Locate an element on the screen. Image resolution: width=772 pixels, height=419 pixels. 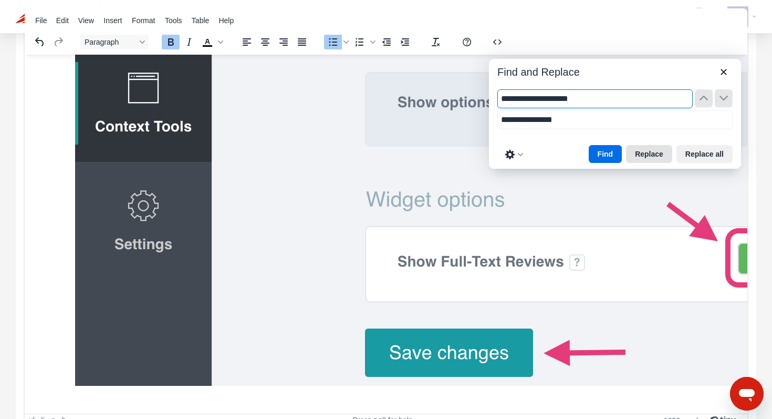
span: Tools is located at coordinates (173, 20).